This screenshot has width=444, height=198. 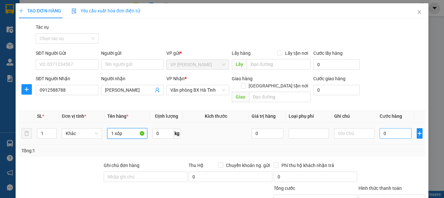 I want to click on input: Ghi Chú, so click(x=355, y=133).